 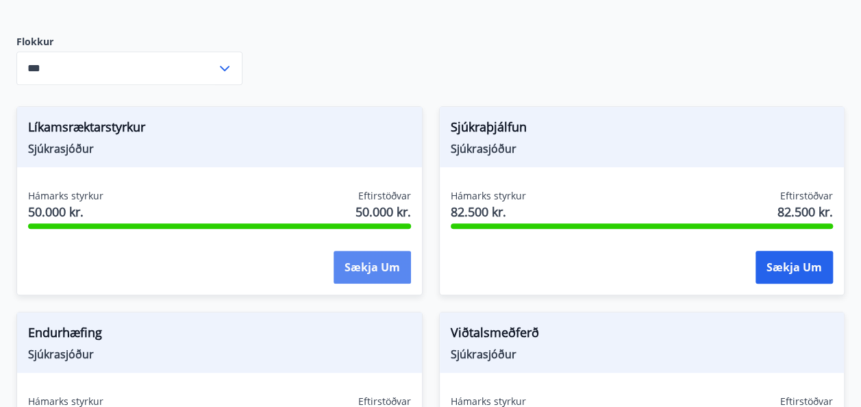 What do you see at coordinates (219, 130) in the screenshot?
I see `span: Líkamsræktarstyrkur` at bounding box center [219, 130].